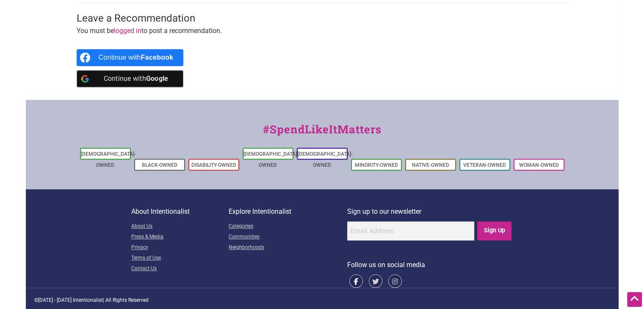 This screenshot has height=309, width=644. Describe the element at coordinates (494, 231) in the screenshot. I see `input: Sign Up` at that location.